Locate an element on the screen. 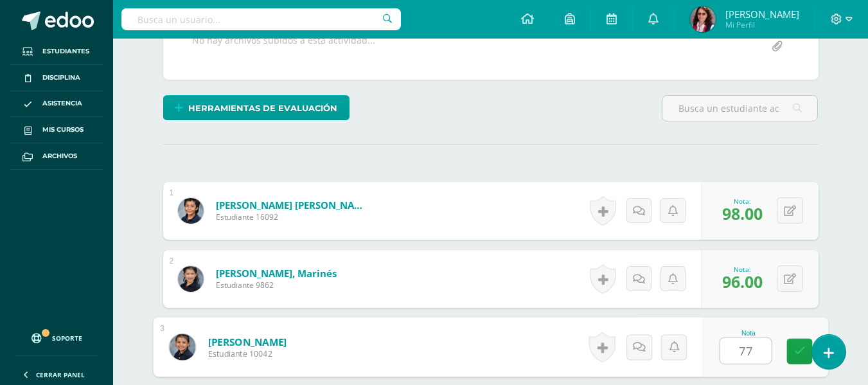  img: ec044acc647a232de5d94456ac6b8ac5.png is located at coordinates (191, 279).